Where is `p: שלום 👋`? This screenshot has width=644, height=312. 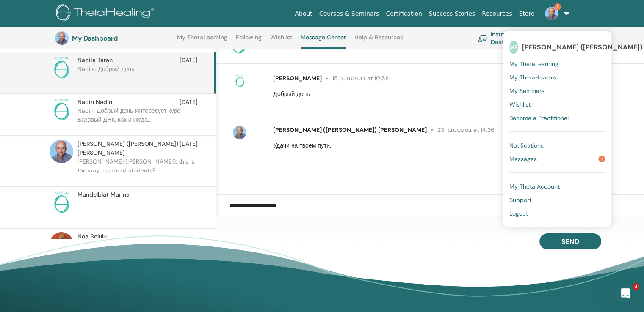
p: שלום 👋 is located at coordinates (85, 67).